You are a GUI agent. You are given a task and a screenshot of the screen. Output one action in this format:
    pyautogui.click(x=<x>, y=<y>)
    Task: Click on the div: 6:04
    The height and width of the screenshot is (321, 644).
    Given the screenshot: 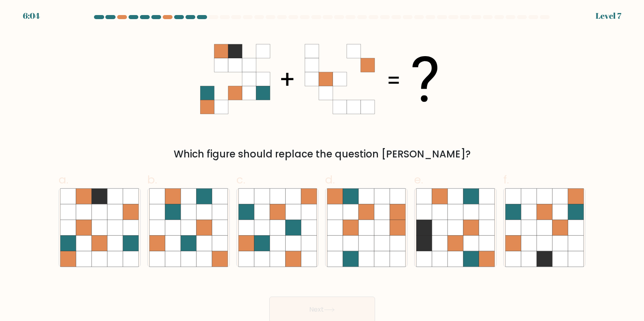 What is the action you would take?
    pyautogui.click(x=31, y=15)
    